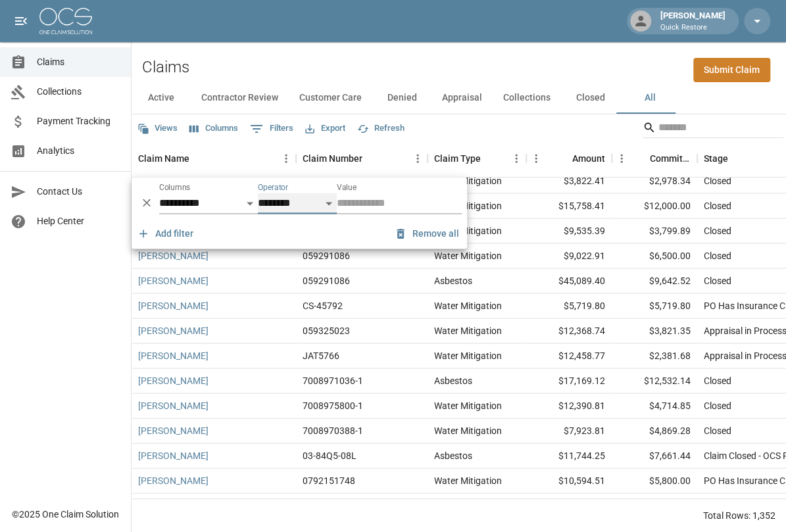 This screenshot has height=532, width=786. What do you see at coordinates (591, 98) in the screenshot?
I see `button: Closed` at bounding box center [591, 98].